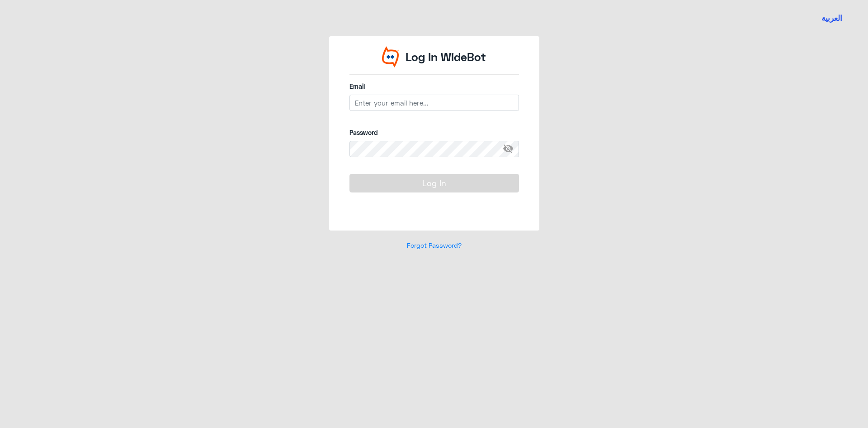  Describe the element at coordinates (832, 18) in the screenshot. I see `a: Switch language` at that location.